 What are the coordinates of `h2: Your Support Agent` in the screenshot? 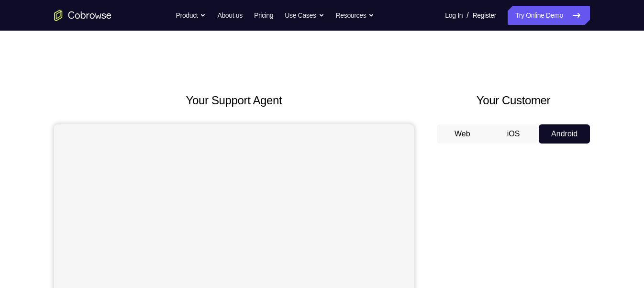 It's located at (234, 100).